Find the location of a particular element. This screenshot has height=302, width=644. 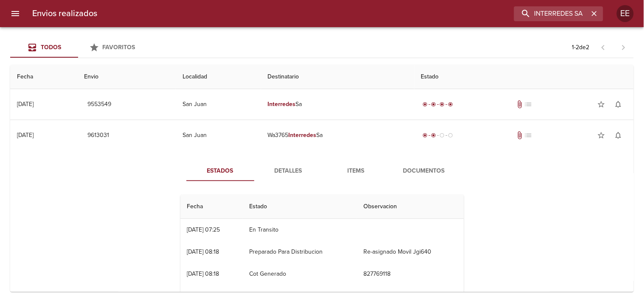

button: menu is located at coordinates (15, 13).